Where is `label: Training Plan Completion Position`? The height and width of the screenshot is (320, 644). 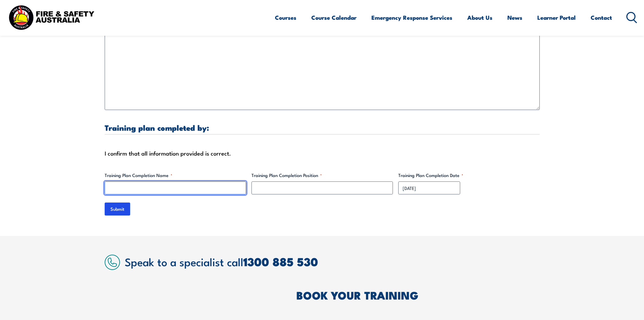
label: Training Plan Completion Position is located at coordinates (322, 175).